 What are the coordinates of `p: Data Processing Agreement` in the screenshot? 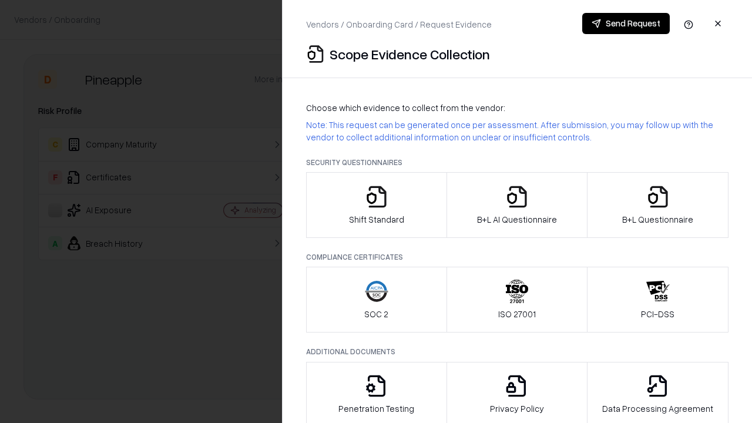 It's located at (657, 408).